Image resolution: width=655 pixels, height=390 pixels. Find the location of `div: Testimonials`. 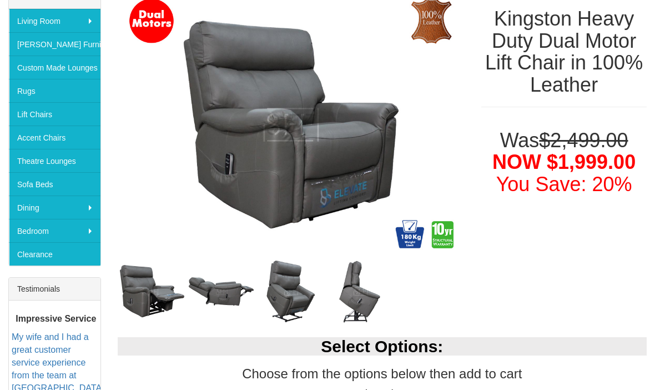

div: Testimonials is located at coordinates (54, 289).